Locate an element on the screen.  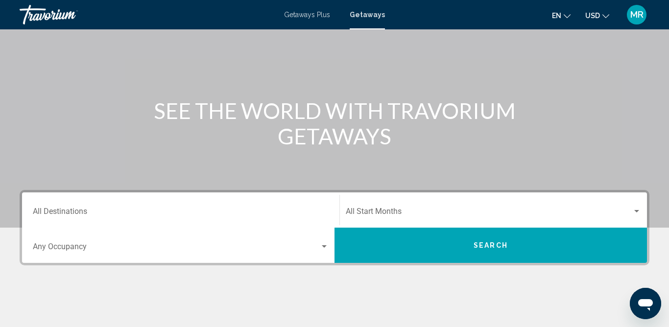
button: Change language is located at coordinates (561, 15).